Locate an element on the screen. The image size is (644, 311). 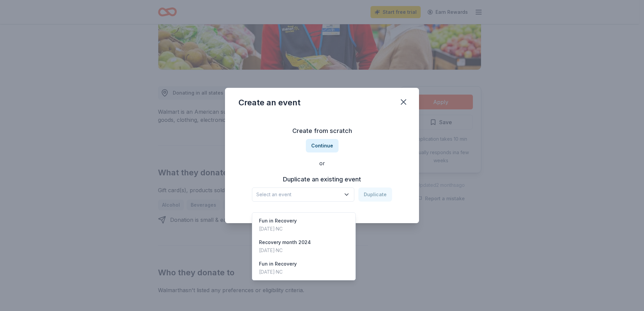
button: Select an event is located at coordinates (303, 195).